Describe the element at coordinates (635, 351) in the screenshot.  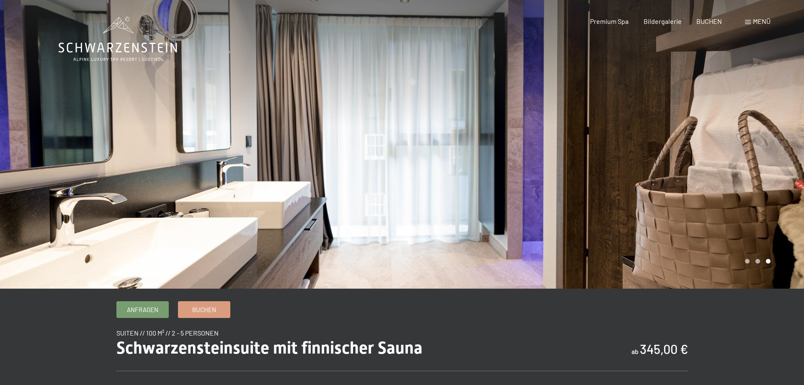
I see `span: ab` at that location.